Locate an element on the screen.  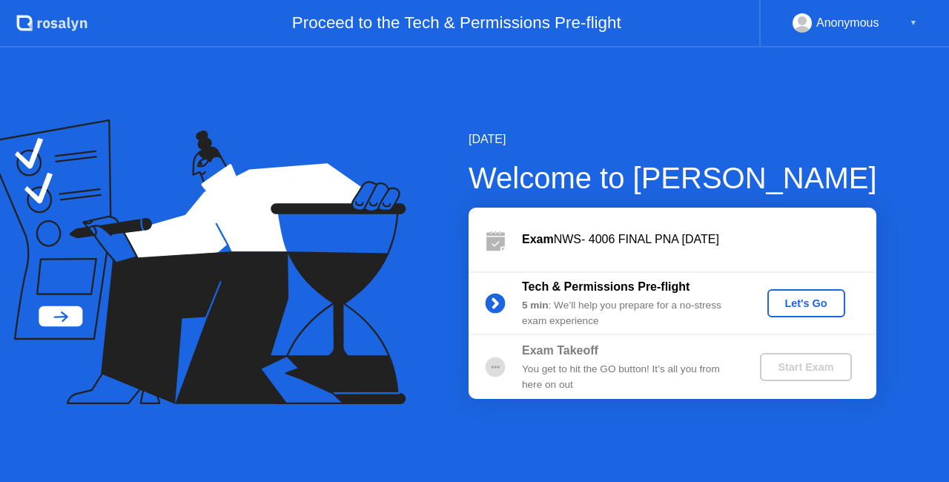
b: 5 min is located at coordinates (535, 305).